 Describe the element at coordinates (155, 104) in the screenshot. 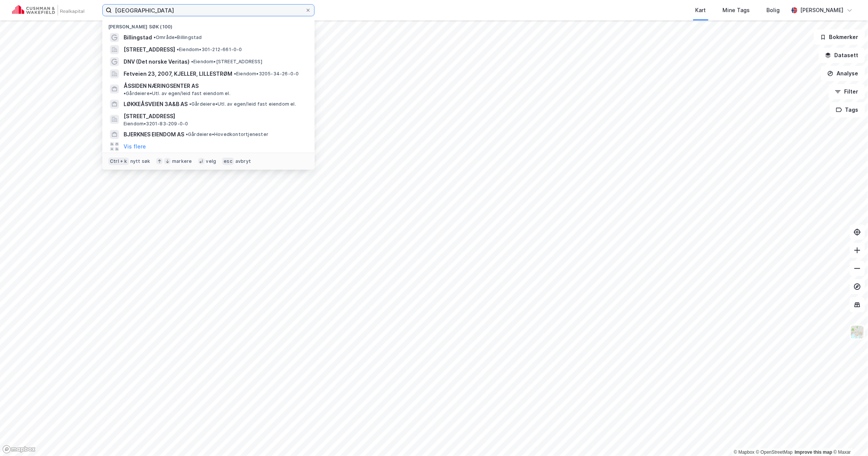

I see `span: LØKKEÅSVEIEN 3A&B AS` at that location.